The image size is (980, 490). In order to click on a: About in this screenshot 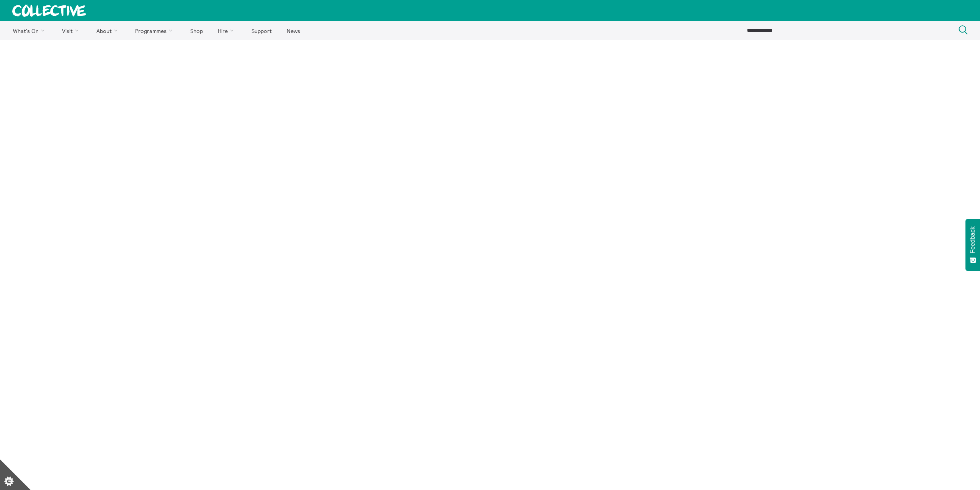, I will do `click(109, 30)`.